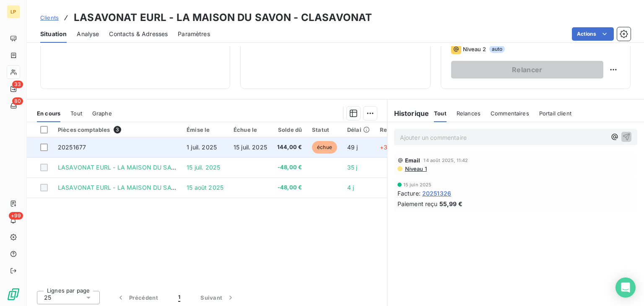 The width and height of the screenshot is (644, 306). What do you see at coordinates (50, 17) in the screenshot?
I see `span: Clients` at bounding box center [50, 17].